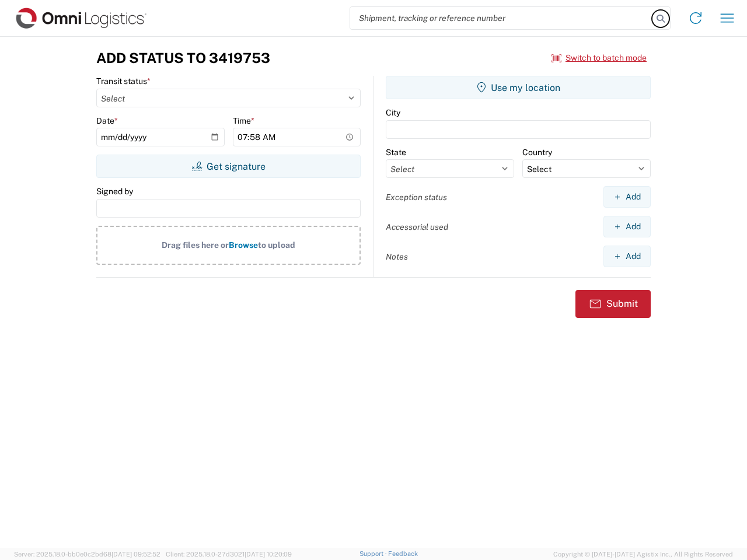 This screenshot has height=560, width=747. I want to click on span: to upload, so click(276, 245).